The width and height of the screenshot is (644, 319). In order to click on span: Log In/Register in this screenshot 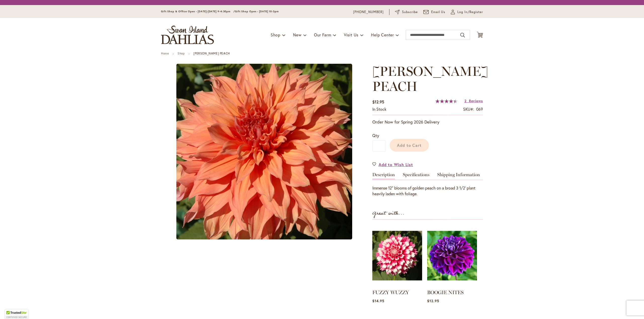, I will do `click(470, 12)`.